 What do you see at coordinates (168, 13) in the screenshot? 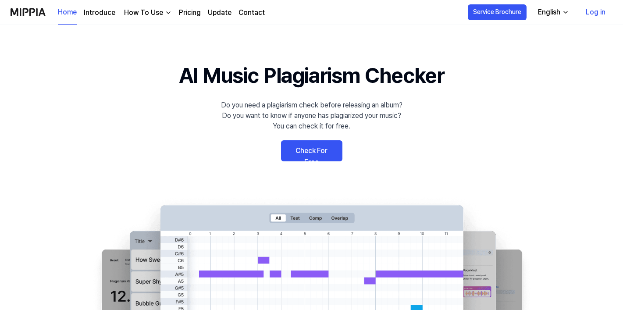
I see `img: down` at bounding box center [168, 13].